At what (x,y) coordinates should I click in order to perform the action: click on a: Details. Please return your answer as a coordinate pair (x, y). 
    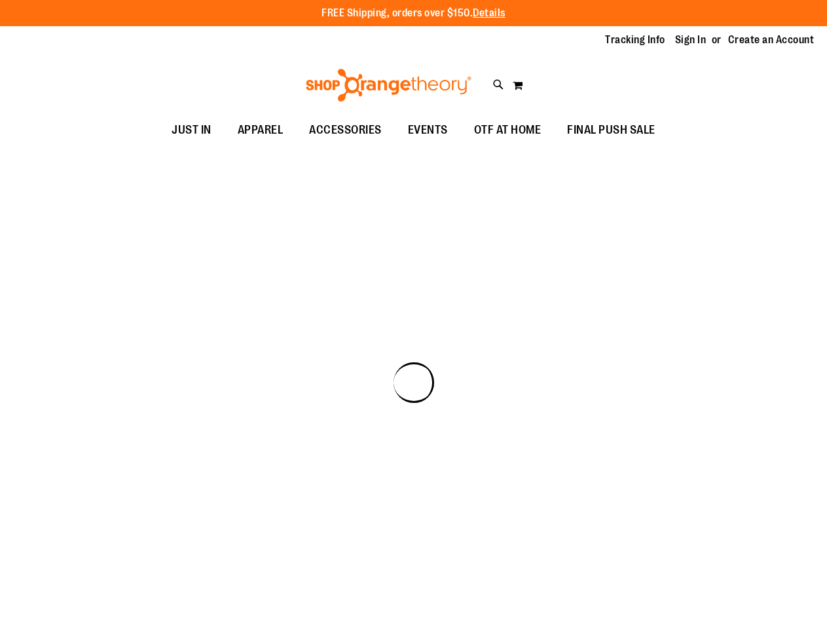
    Looking at the image, I should click on (489, 13).